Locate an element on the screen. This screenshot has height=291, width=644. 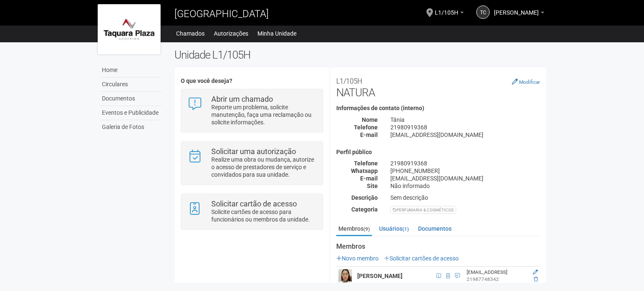
a: Circulares is located at coordinates (131, 85).